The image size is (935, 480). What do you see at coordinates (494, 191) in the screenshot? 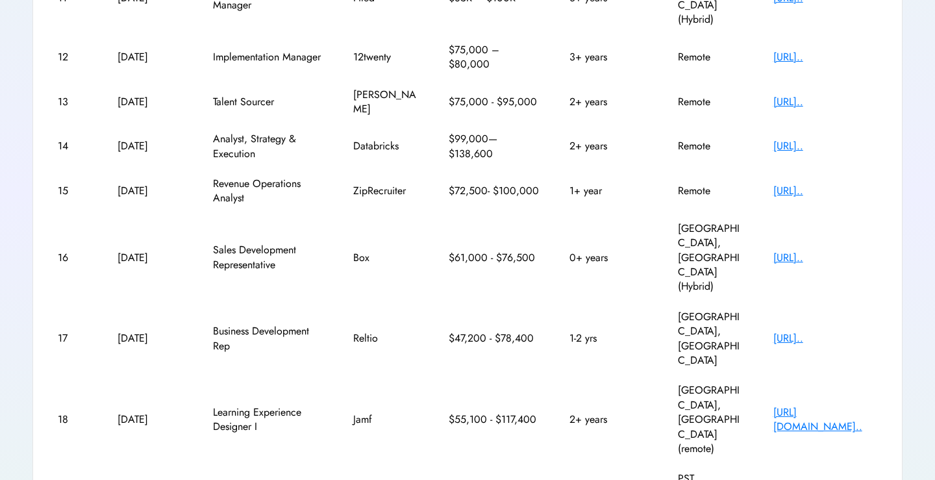
I see `div: $72,500- $100,000` at bounding box center [494, 191].